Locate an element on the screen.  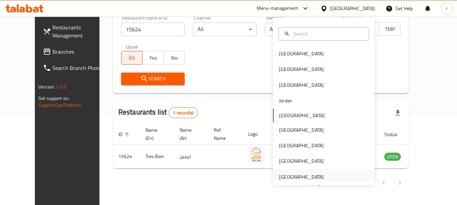
a: Search Branch Phone is located at coordinates (74, 68).